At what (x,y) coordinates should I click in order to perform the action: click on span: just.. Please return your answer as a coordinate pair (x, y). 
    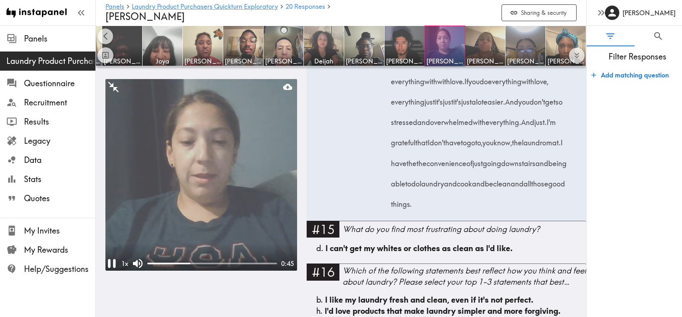
    Looking at the image, I should click on (540, 119).